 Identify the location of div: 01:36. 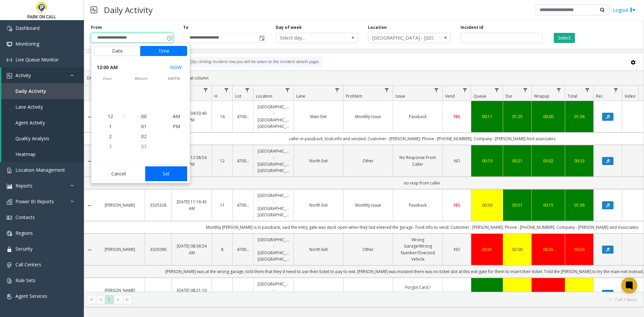
(579, 117).